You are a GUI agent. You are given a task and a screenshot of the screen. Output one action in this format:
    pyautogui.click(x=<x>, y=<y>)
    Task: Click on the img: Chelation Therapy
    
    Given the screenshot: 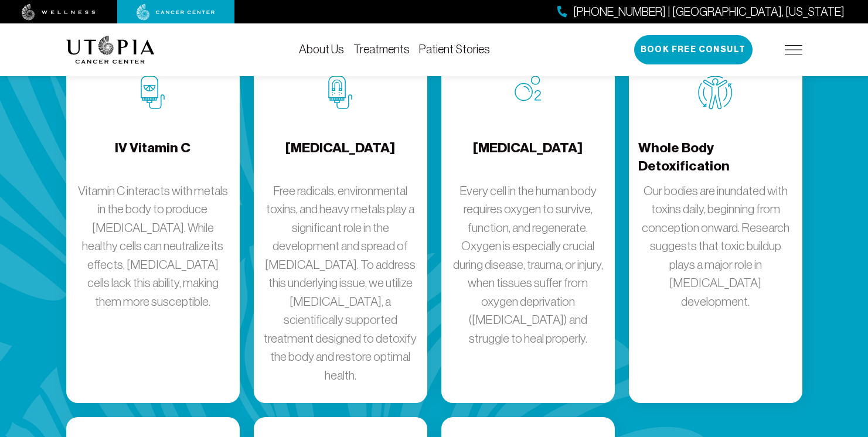 What is the action you would take?
    pyautogui.click(x=340, y=92)
    